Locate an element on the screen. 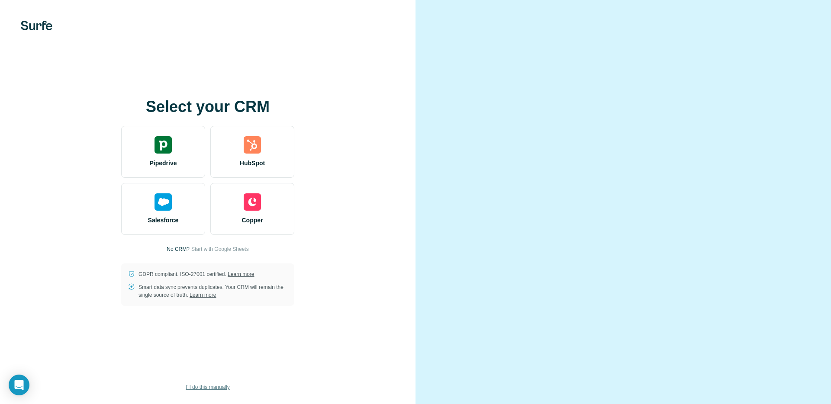 The image size is (831, 404). span: Start with Google Sheets is located at coordinates (220, 249).